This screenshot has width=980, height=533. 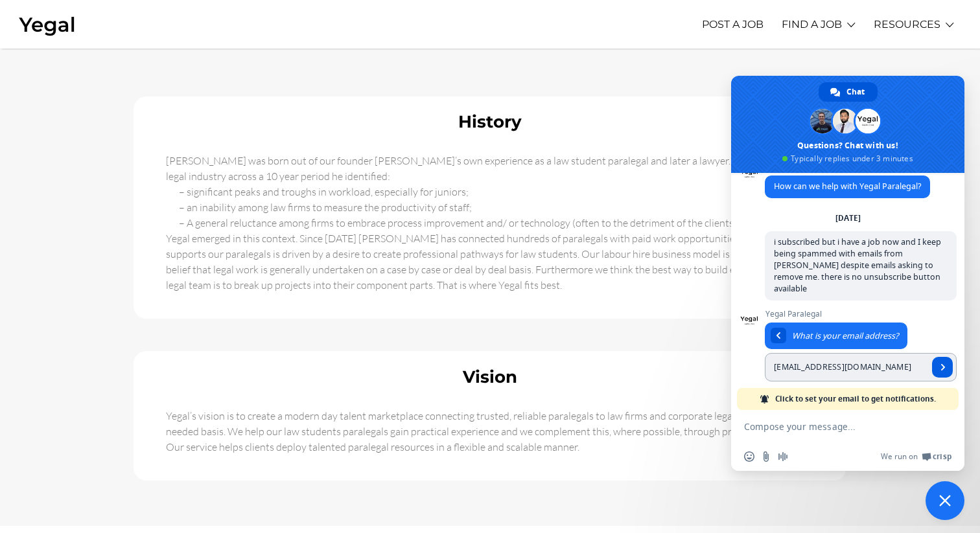 What do you see at coordinates (496, 223) in the screenshot?
I see `li: – A general reluctance among firms to embrace process improvement and/ or technology (often to th...` at bounding box center [496, 223].